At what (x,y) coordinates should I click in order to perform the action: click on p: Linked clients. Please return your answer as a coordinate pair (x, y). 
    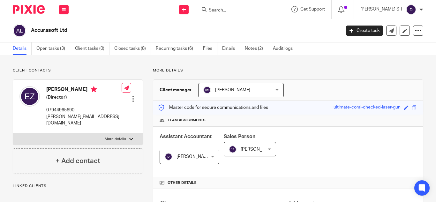
    Looking at the image, I should click on (78, 186).